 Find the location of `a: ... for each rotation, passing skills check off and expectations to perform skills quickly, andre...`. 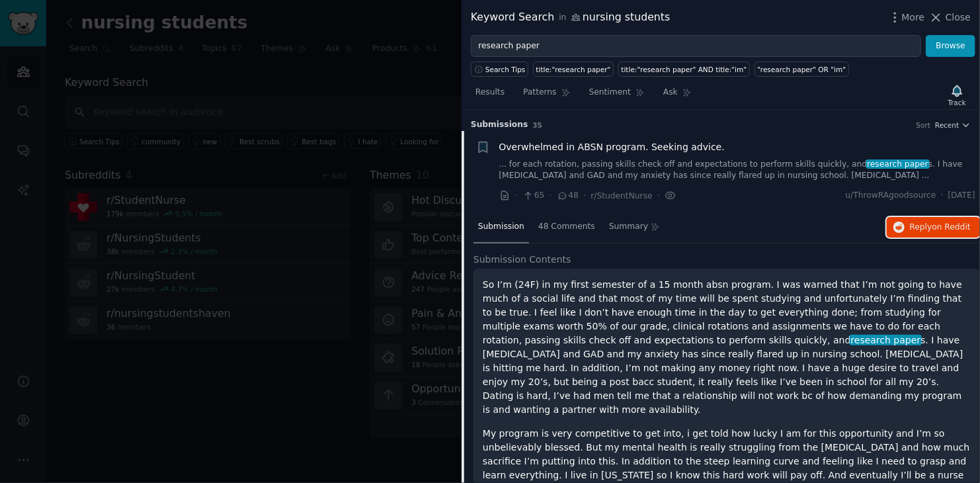

a: ... for each rotation, passing skills check off and expectations to perform skills quickly, andre... is located at coordinates (737, 170).